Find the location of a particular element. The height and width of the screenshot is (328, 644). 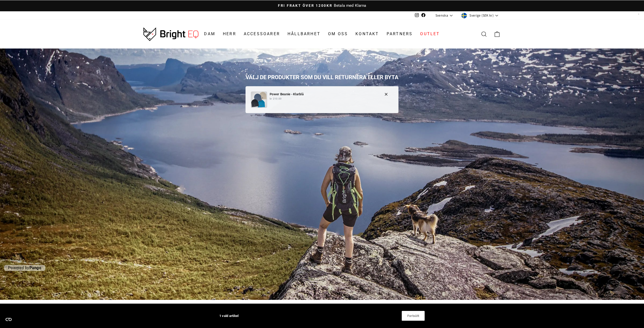

a: Partners is located at coordinates (400, 34).